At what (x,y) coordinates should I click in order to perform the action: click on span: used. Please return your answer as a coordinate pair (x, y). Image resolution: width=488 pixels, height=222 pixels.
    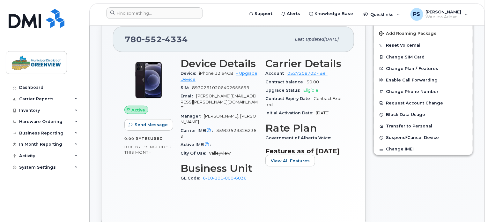
    Looking at the image, I should click on (157, 138).